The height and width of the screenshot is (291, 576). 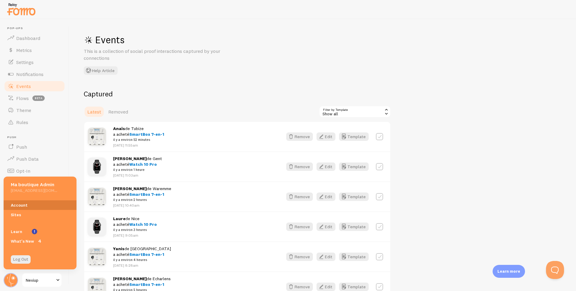 I want to click on a: Settings, so click(x=35, y=62).